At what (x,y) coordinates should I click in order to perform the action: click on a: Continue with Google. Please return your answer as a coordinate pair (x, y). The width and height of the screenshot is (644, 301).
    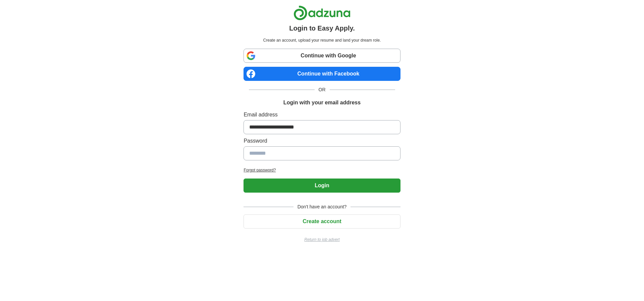
    Looking at the image, I should click on (322, 56).